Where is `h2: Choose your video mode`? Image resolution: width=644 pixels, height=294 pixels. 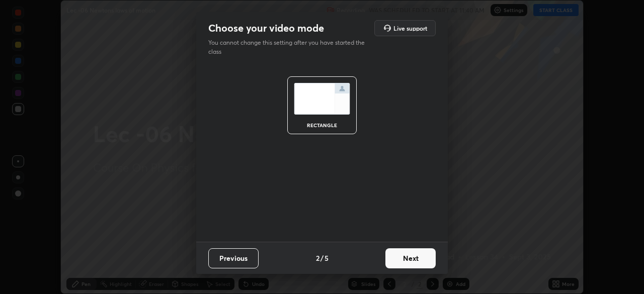
h2: Choose your video mode is located at coordinates (266, 28).